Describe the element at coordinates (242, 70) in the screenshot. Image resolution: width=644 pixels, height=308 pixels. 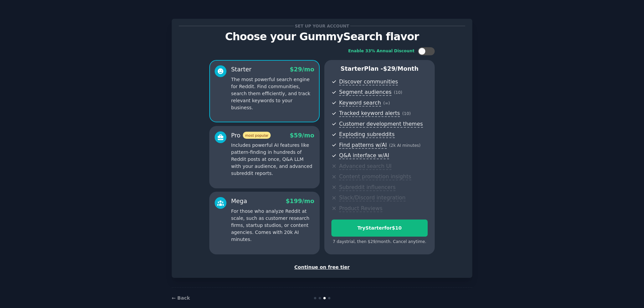
I see `div: Starter` at that location.